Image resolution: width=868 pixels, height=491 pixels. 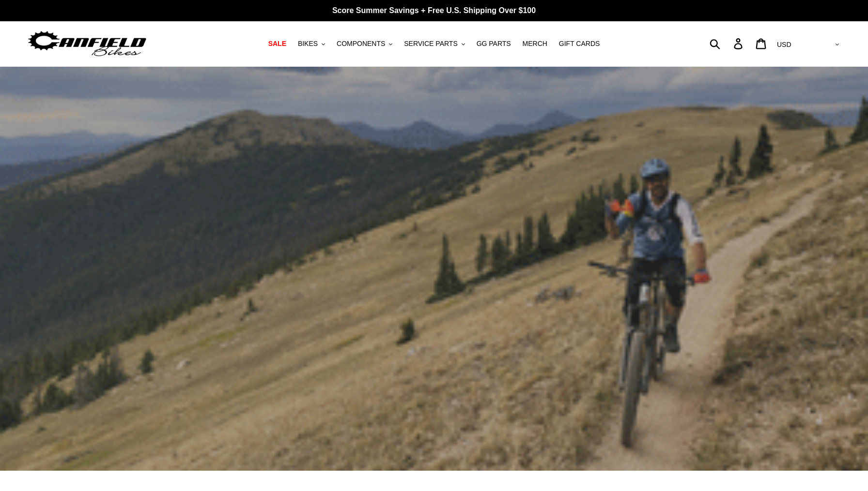 I want to click on span: GIFT CARDS, so click(x=579, y=44).